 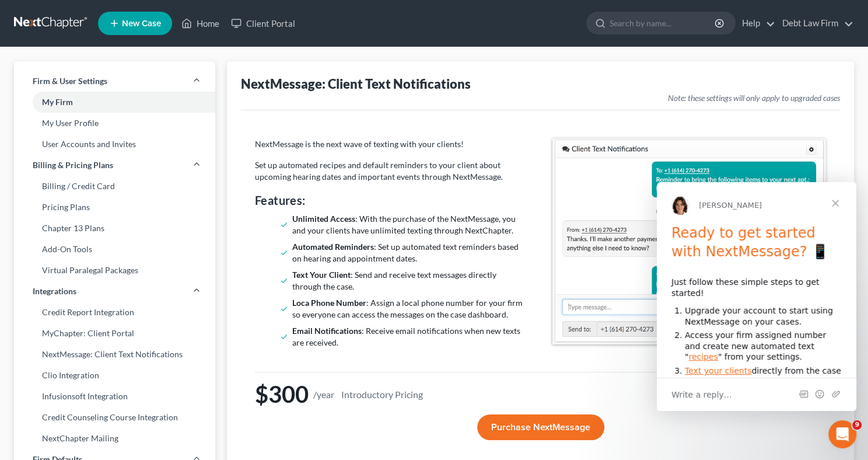 I want to click on a: Infusionsoft Integration, so click(x=115, y=396).